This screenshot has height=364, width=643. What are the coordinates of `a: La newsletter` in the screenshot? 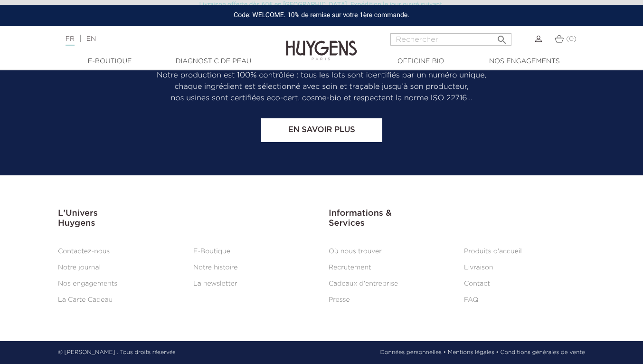 It's located at (215, 283).